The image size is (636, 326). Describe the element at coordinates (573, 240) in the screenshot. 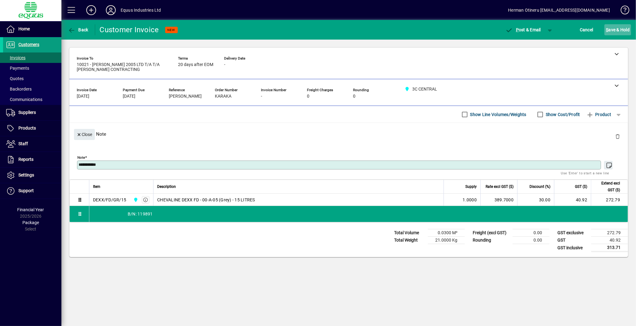

I see `td: GST` at that location.